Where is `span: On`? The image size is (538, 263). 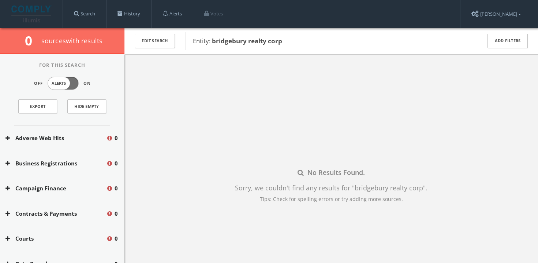 span: On is located at coordinates (87, 83).